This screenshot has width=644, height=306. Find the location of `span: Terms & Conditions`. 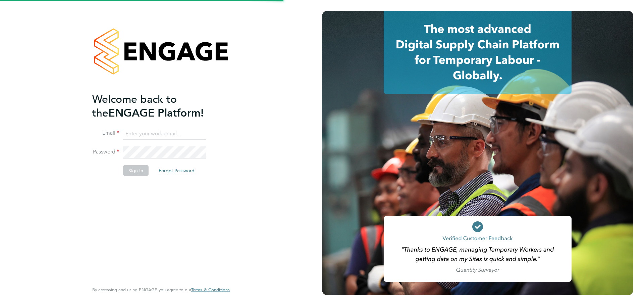

span: Terms & Conditions is located at coordinates (211, 290).